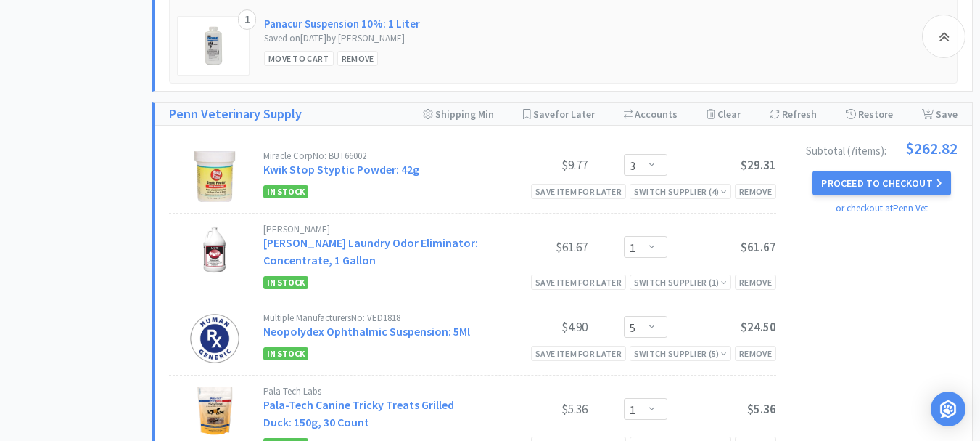 This screenshot has width=980, height=441. Describe the element at coordinates (341, 169) in the screenshot. I see `a: Kwik Stop Styptic Powder: 42g` at that location.